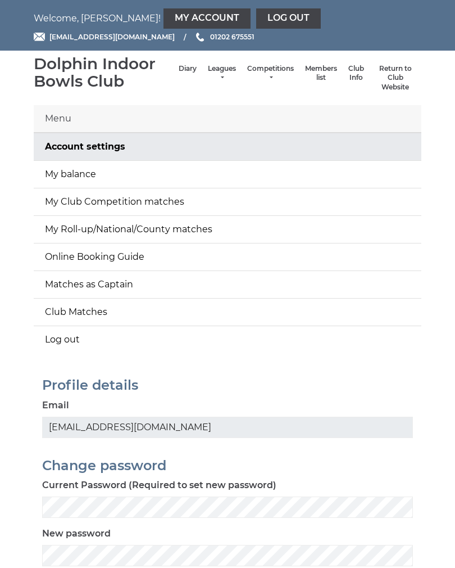 This screenshot has width=455, height=568. Describe the element at coordinates (200, 37) in the screenshot. I see `img: Phone us` at that location.